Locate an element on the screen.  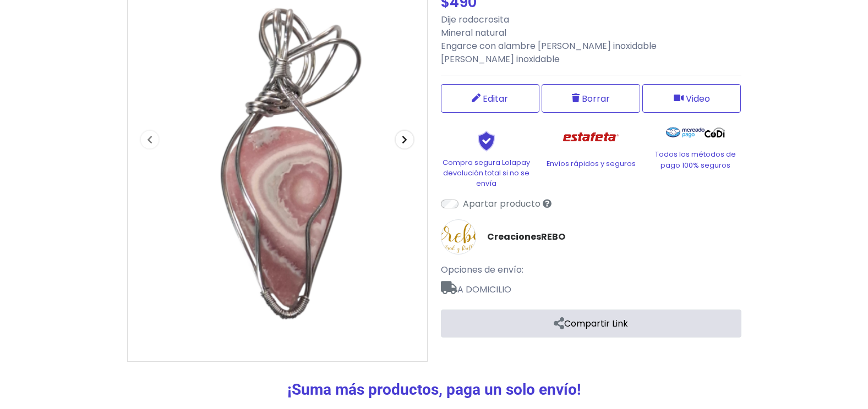
span: A DOMICILIO is located at coordinates (591, 287).